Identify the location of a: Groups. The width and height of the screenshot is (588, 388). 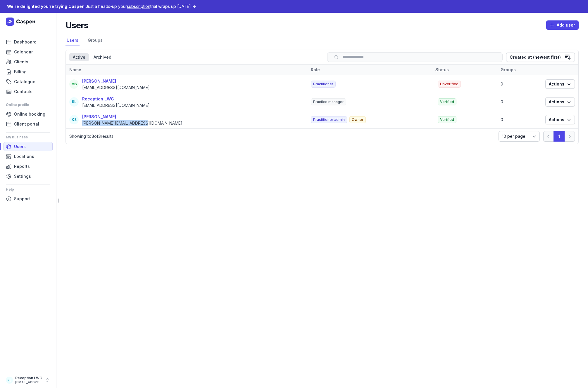
(95, 41).